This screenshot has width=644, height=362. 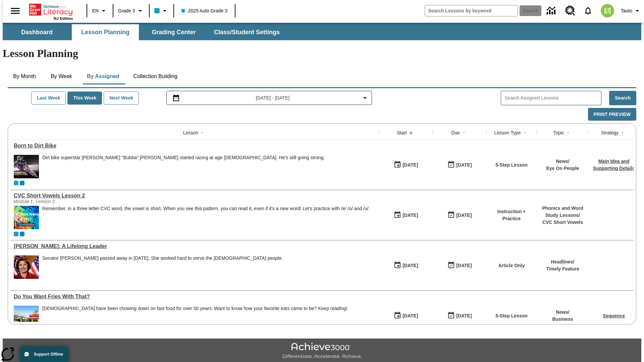 I want to click on a: Do You Want Fries With That?, Lessons, so click(x=195, y=297).